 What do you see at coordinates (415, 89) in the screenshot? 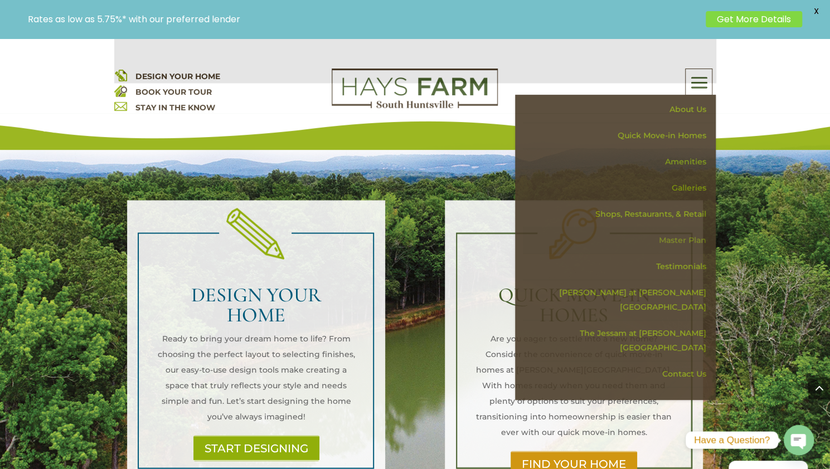
I see `img: Logo` at bounding box center [415, 89].